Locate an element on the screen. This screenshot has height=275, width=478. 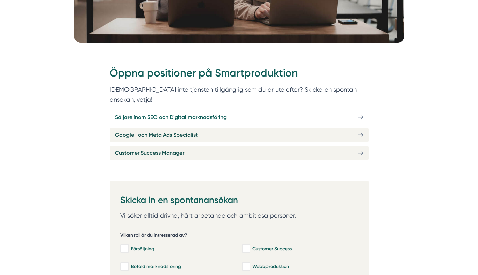
span: Google- och Meta Ads Specialist is located at coordinates (156, 135).